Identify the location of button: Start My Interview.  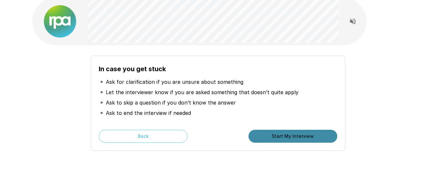
(293, 136).